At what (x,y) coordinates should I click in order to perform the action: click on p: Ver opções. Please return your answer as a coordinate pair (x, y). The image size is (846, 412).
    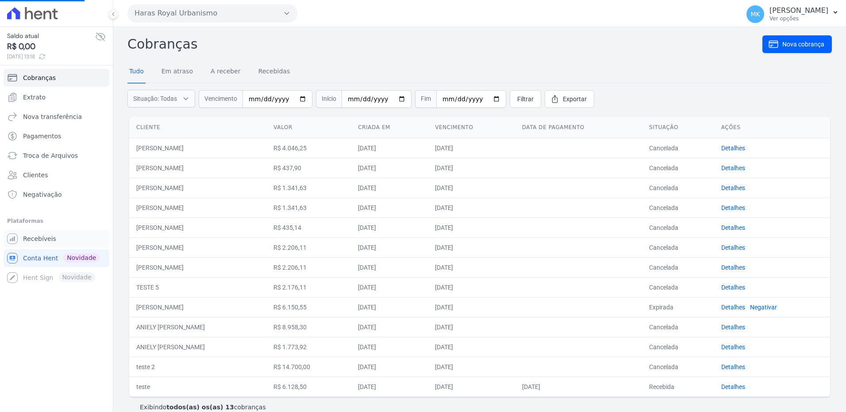
    Looking at the image, I should click on (798, 19).